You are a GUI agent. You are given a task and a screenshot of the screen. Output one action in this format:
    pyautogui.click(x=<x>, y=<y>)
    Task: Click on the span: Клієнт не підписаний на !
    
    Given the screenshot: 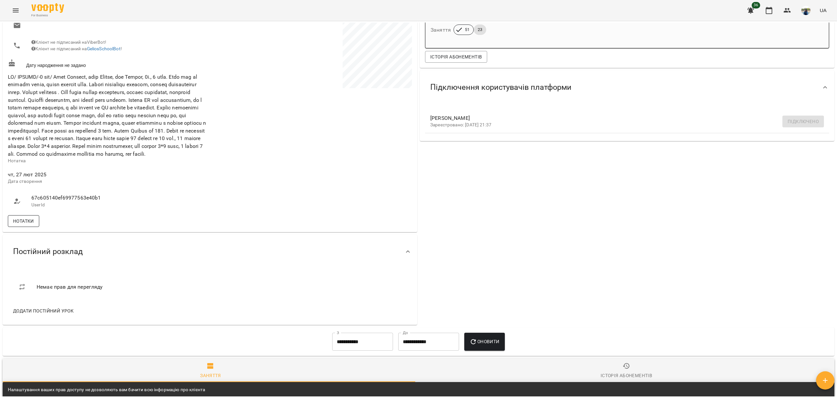 What is the action you would take?
    pyautogui.click(x=76, y=49)
    